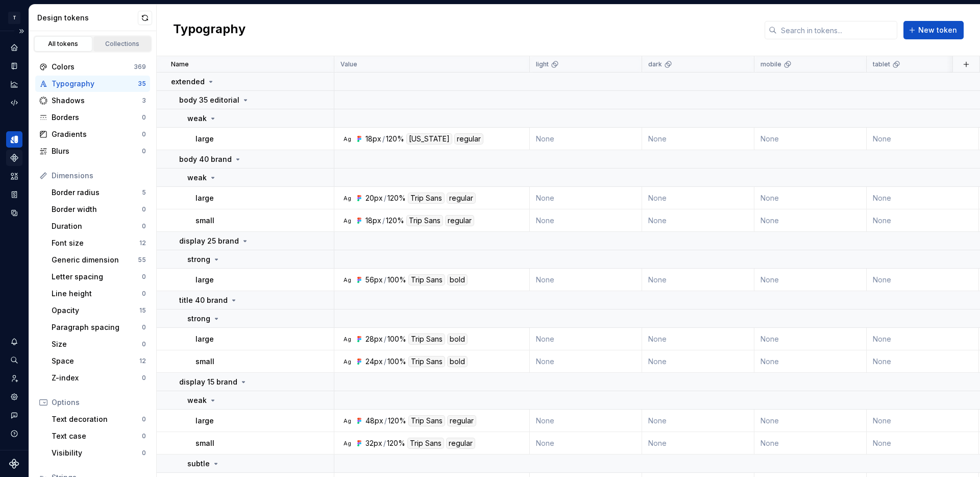 Image resolution: width=980 pixels, height=477 pixels. I want to click on div: Generic dimension, so click(95, 260).